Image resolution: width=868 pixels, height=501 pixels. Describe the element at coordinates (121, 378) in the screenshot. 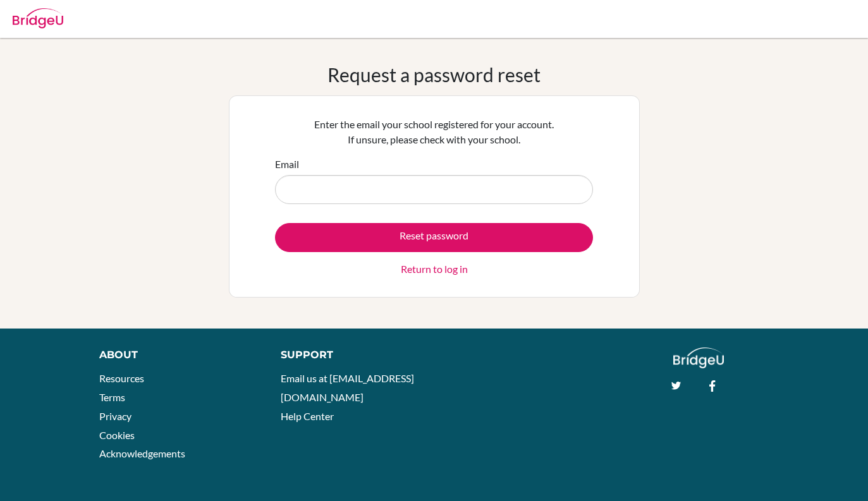

I see `a: Resources` at that location.